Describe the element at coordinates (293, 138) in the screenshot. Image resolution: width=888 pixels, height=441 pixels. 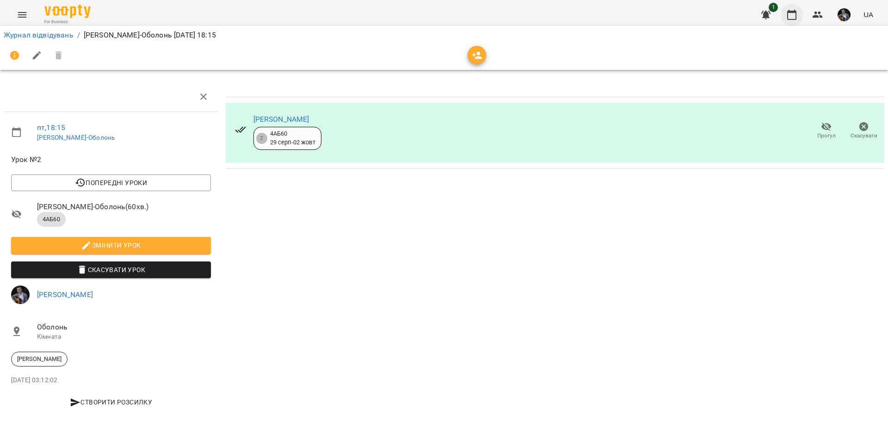
I see `div: 4АБ60 29 серп - 02 жовт` at that location.